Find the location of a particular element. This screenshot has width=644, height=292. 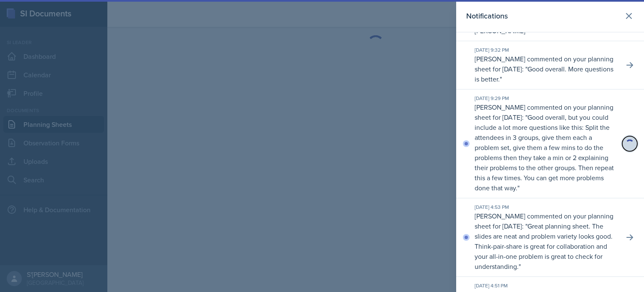

h2: Notifications is located at coordinates (487, 16).